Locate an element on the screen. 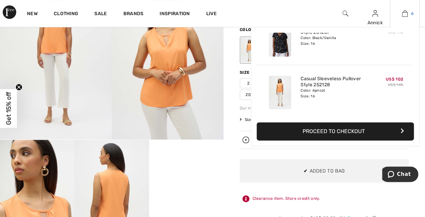 Image resolution: width=425 pixels, height=217 pixels. button: Proceed to Checkout is located at coordinates (335, 132).